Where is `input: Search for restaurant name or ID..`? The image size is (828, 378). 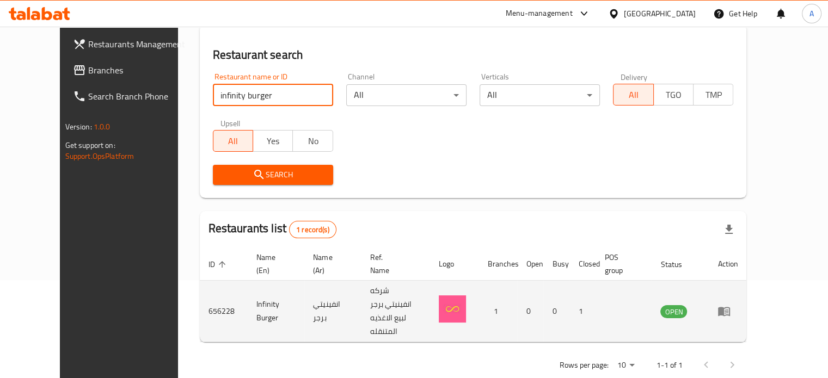
input: Search for restaurant name or ID.. is located at coordinates (273, 95).